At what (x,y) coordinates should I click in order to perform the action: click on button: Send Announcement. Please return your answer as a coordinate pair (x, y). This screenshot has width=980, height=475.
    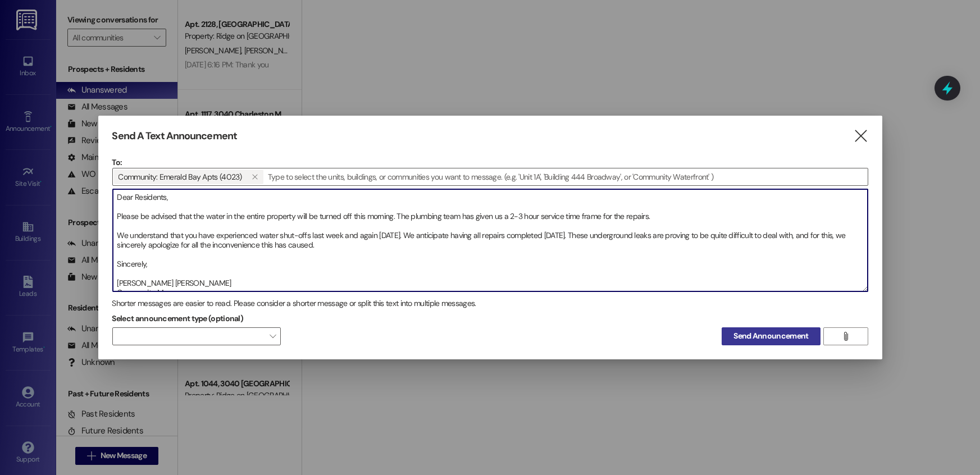
    Looking at the image, I should click on (771, 336).